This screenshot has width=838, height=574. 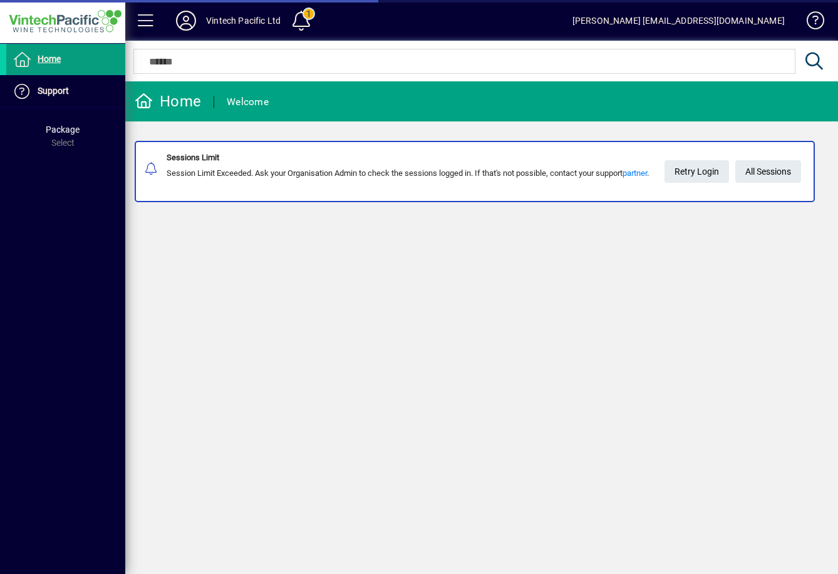 I want to click on div: Home, so click(x=168, y=101).